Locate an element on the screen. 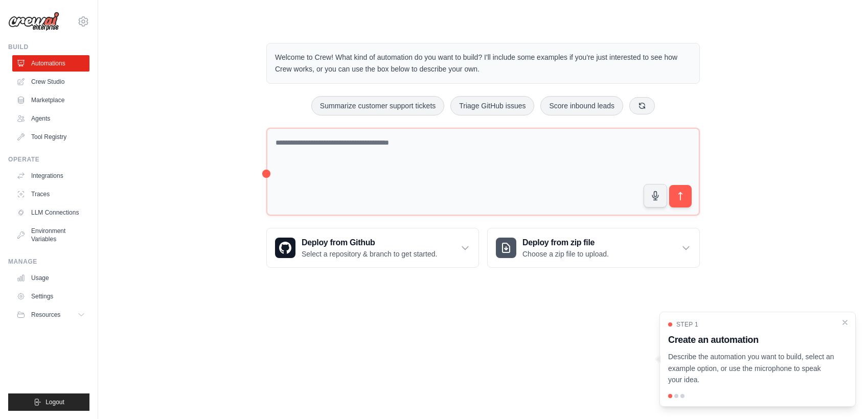 This screenshot has height=419, width=868. p: Welcome to Crew! What kind of automation do you want to build? I'll include some examples if you'... is located at coordinates (483, 63).